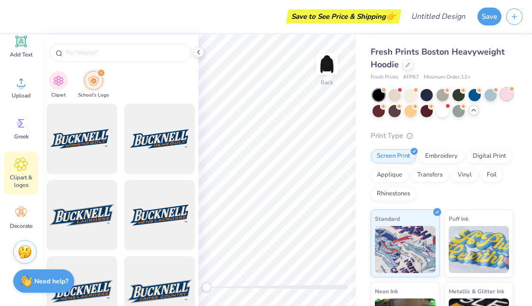 The width and height of the screenshot is (532, 306). What do you see at coordinates (492, 175) in the screenshot?
I see `div: Foil` at bounding box center [492, 175].